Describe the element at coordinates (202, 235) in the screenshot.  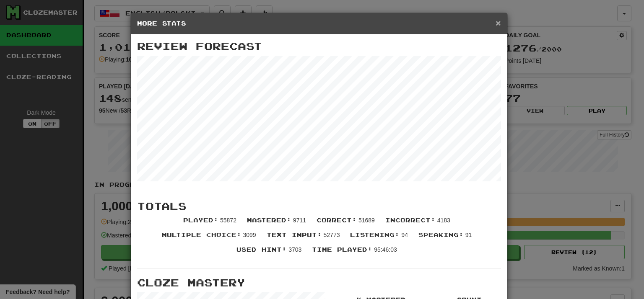
I see `span: Multiple Choice :` at that location.